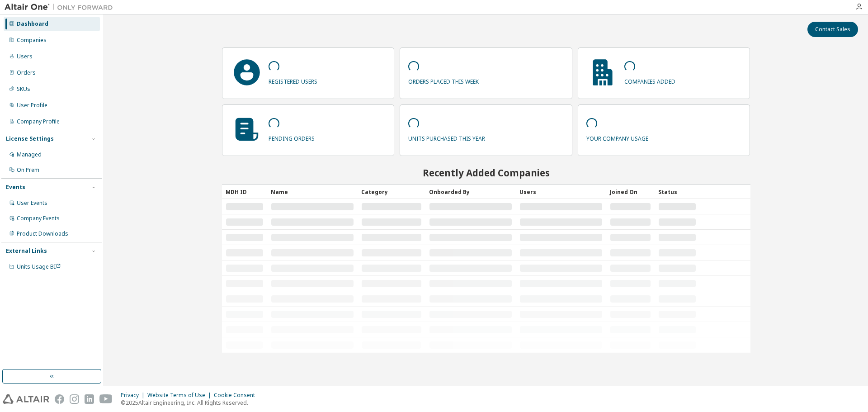 This screenshot has height=412, width=868. I want to click on div: Managed, so click(29, 155).